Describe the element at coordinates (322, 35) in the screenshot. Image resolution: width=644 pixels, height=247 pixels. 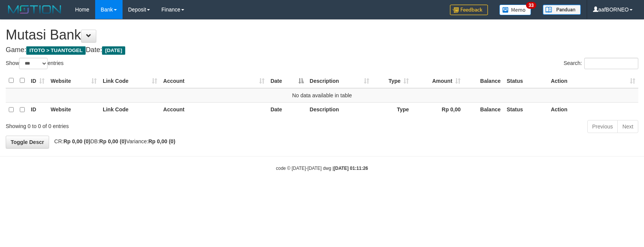
I see `h1: Mutasi Bank` at that location.